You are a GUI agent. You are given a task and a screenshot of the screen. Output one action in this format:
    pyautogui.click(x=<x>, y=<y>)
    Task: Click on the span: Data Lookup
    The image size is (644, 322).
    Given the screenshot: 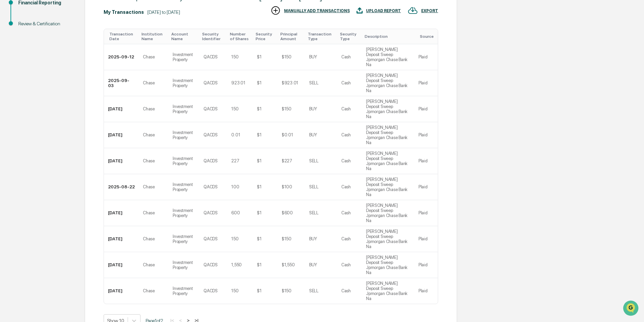 What is the action you would take?
    pyautogui.click(x=28, y=102)
    